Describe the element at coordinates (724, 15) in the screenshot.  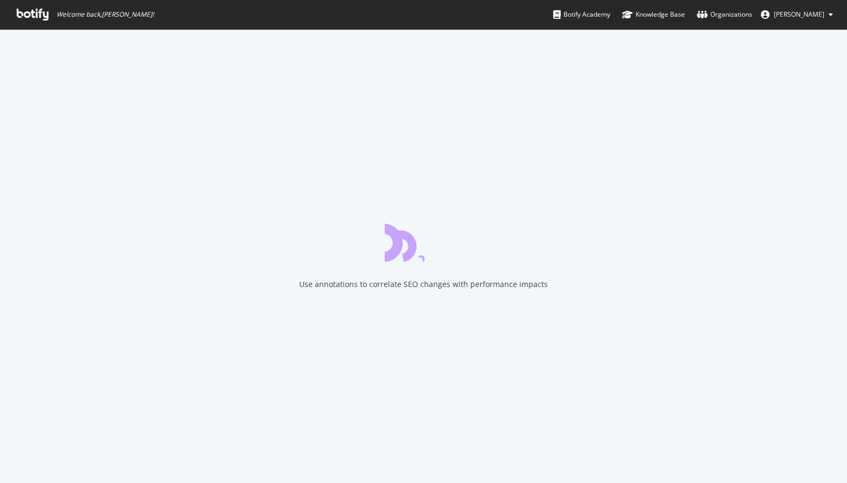
I see `div: Organizations` at that location.